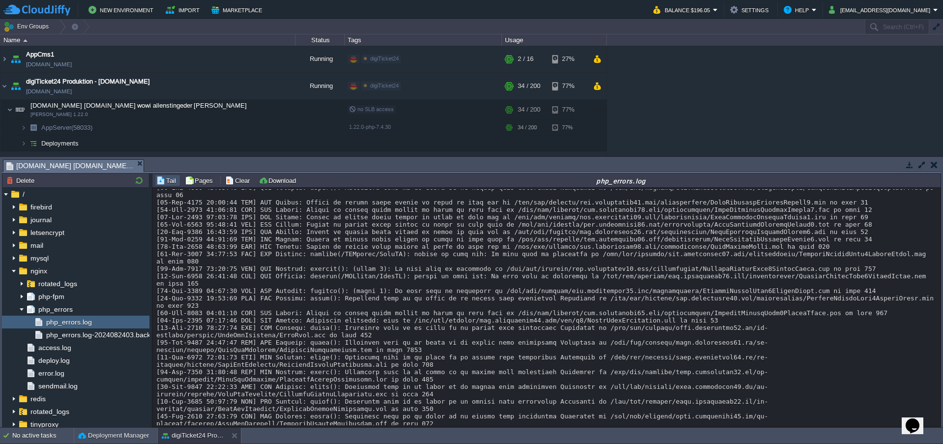  What do you see at coordinates (44, 424) in the screenshot?
I see `a: tinyproxy` at bounding box center [44, 424].